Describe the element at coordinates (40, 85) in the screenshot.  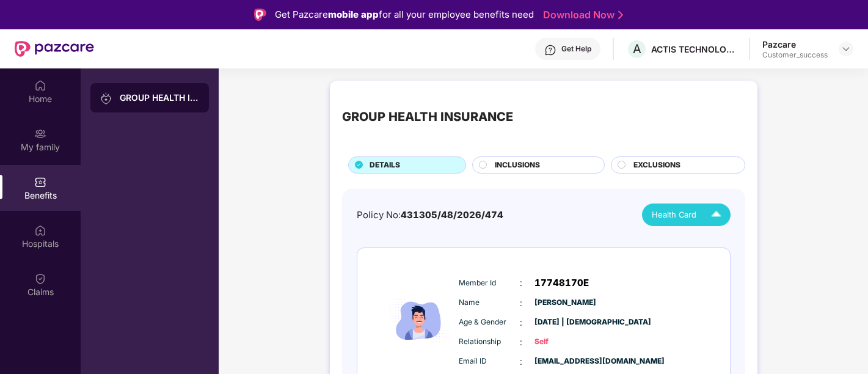
I see `img: svg+xml;base64,PHN2ZyBpZD0iSG9tZSIgeG1sbnM9Imh0dHA6Ly93d3cudzMub3JnLzIwMDAvc3ZnIiB3aWR0aD0iMjAiIG...` at that location.